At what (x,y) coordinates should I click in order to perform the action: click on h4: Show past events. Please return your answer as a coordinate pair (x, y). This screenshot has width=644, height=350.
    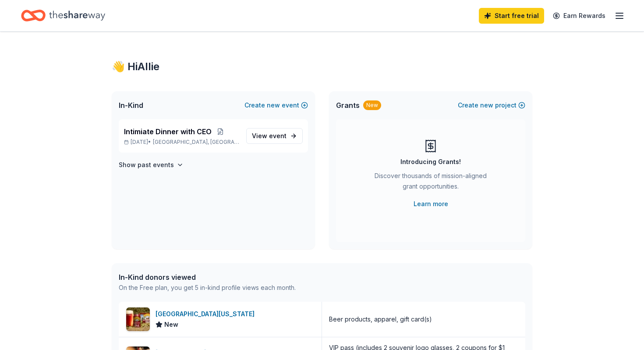
    Looking at the image, I should click on (146, 165).